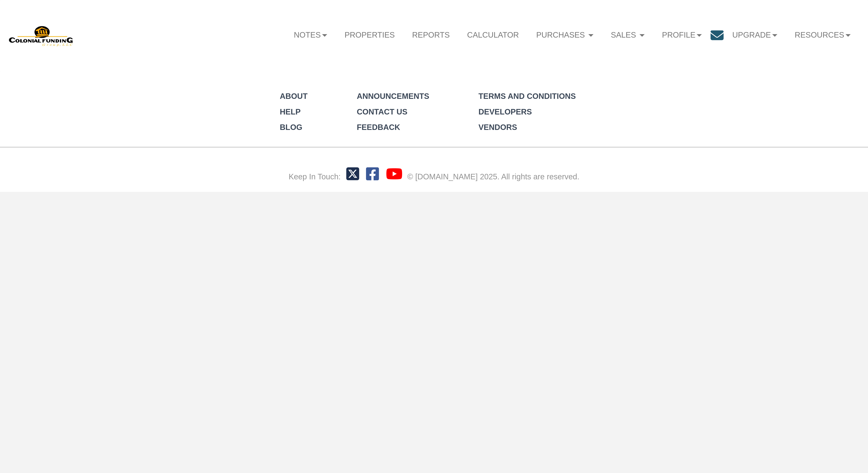 This screenshot has height=473, width=868. What do you see at coordinates (755, 35) in the screenshot?
I see `a: Upgrade` at bounding box center [755, 35].